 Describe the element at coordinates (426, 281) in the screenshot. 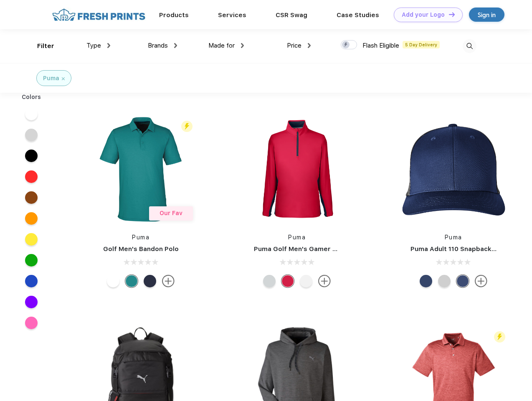

I see `div: Peacoat with Qut Shd` at that location.